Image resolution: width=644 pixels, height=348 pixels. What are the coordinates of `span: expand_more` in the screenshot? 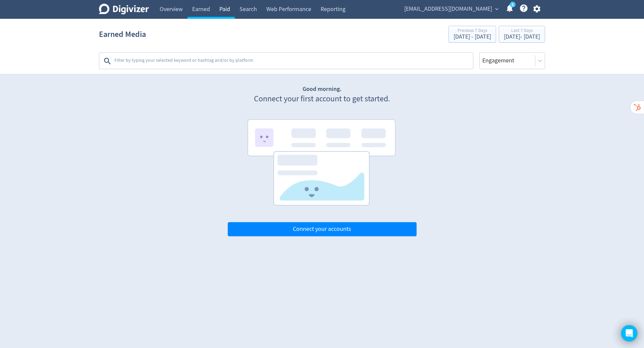 It's located at (497, 9).